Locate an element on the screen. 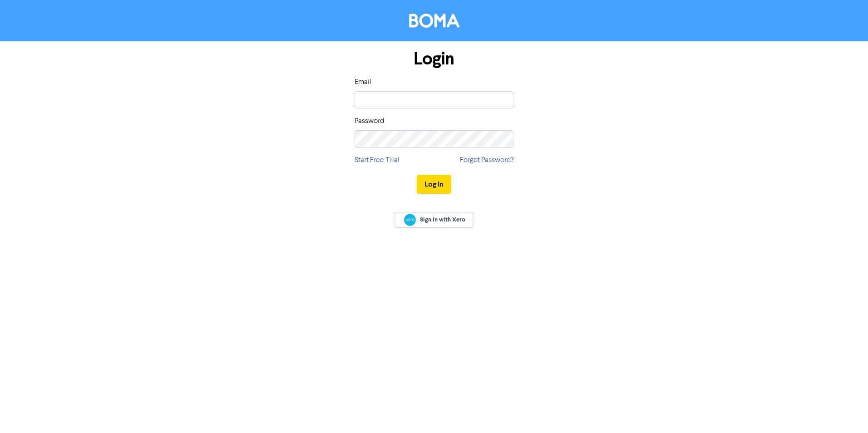 The image size is (868, 433). label: Password is located at coordinates (369, 121).